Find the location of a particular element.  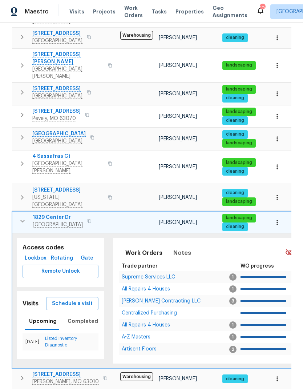

span: A-Z Masters is located at coordinates (136, 337).